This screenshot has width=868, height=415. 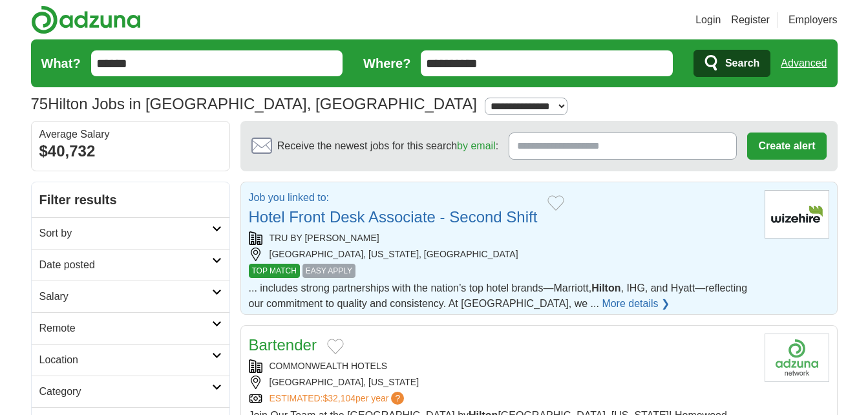 What do you see at coordinates (393, 216) in the screenshot?
I see `a: Hotel Front Desk Associate - Second Shift` at bounding box center [393, 216].